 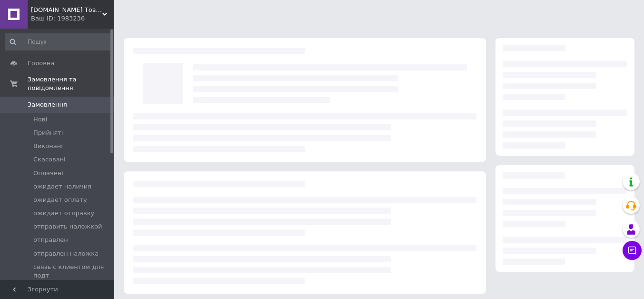 I want to click on span: Прийняті, so click(x=48, y=132).